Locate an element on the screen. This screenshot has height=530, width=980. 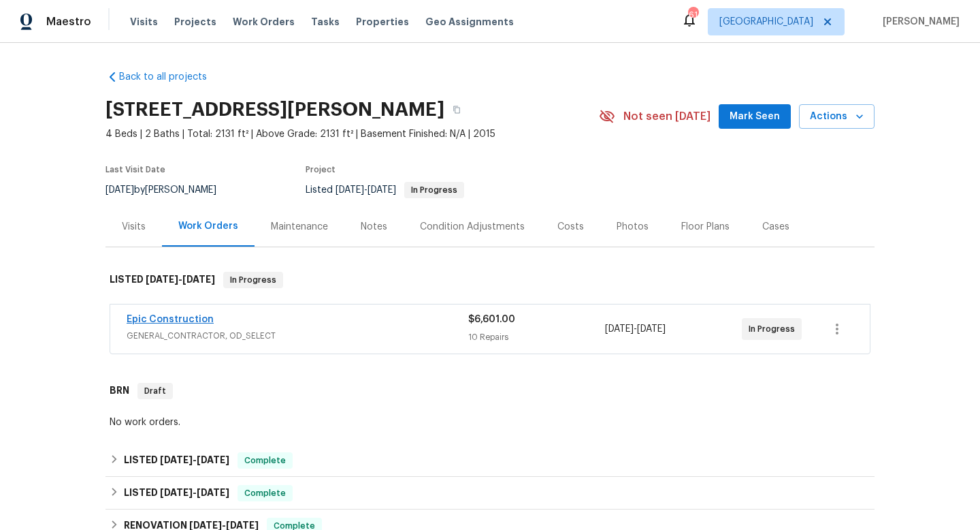
div: Floor Plans is located at coordinates (705, 227).